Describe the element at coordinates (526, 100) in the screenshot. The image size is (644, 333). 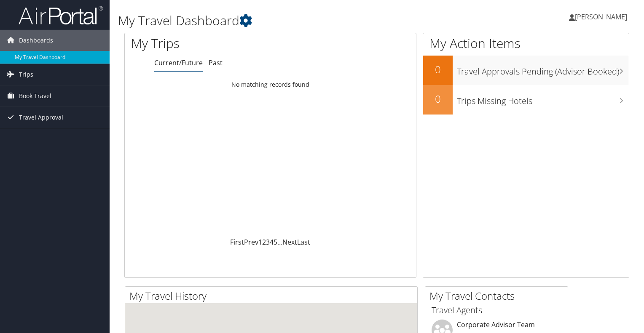
I see `a: 0Trips Missing Hotels` at that location.